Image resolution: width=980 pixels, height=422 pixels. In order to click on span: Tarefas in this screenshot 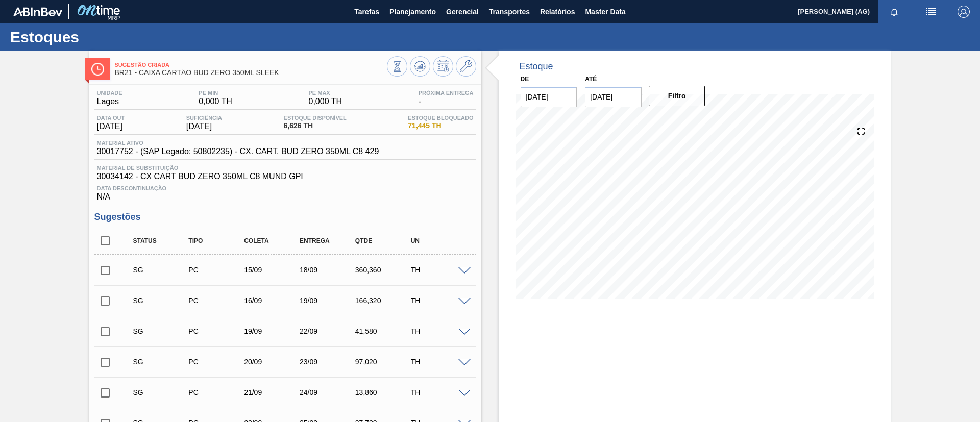, I will do `click(367, 12)`.